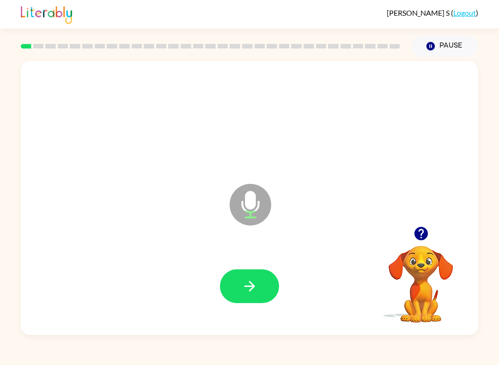  What do you see at coordinates (445, 46) in the screenshot?
I see `button: Pause` at bounding box center [445, 46].